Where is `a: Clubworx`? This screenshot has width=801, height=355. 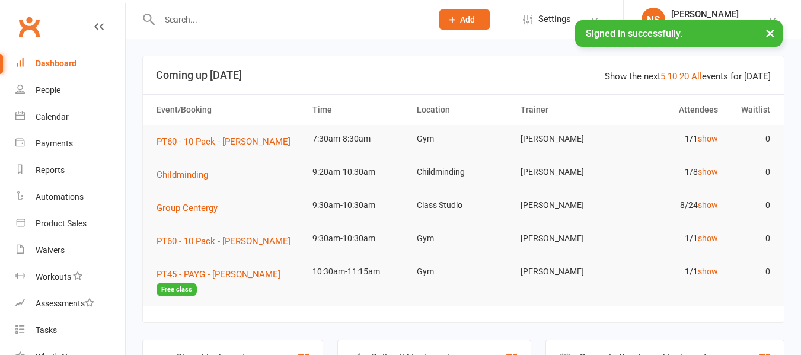 a: Clubworx is located at coordinates (29, 27).